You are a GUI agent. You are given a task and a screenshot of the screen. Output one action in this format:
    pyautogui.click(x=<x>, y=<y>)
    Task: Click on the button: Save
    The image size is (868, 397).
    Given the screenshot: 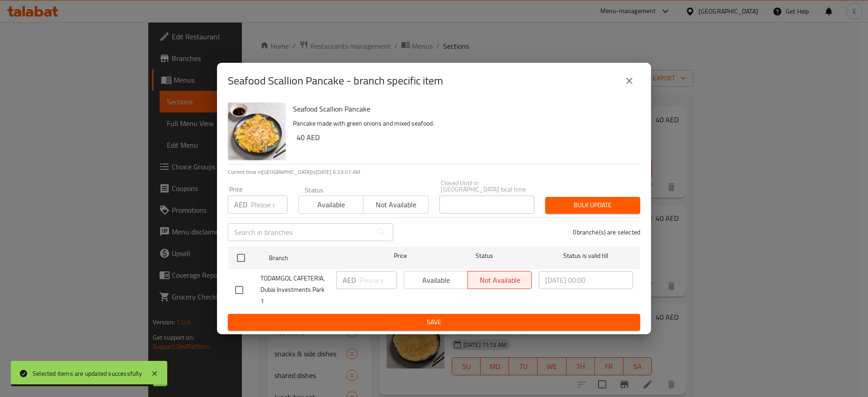 What is the action you would take?
    pyautogui.click(x=434, y=322)
    